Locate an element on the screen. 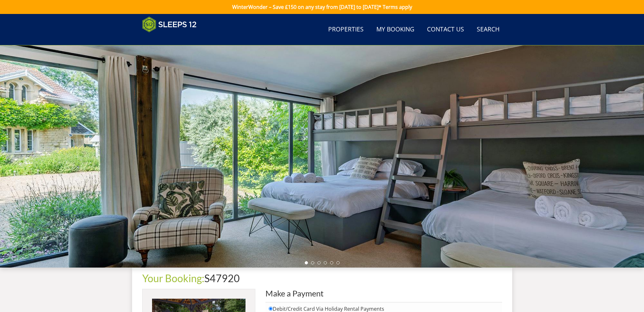 Image resolution: width=644 pixels, height=312 pixels. a: Search is located at coordinates (488, 29).